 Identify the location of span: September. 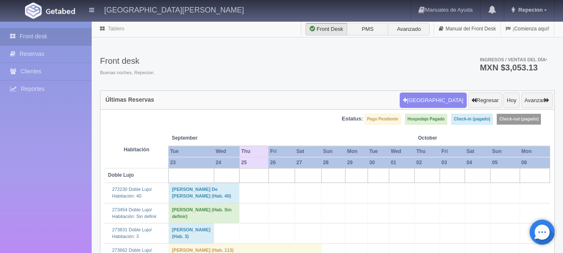
(204, 138).